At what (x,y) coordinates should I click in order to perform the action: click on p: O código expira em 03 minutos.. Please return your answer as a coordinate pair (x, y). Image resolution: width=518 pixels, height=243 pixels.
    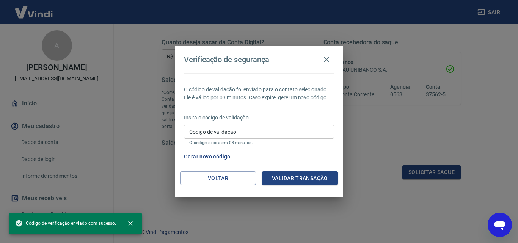
    Looking at the image, I should click on (259, 142).